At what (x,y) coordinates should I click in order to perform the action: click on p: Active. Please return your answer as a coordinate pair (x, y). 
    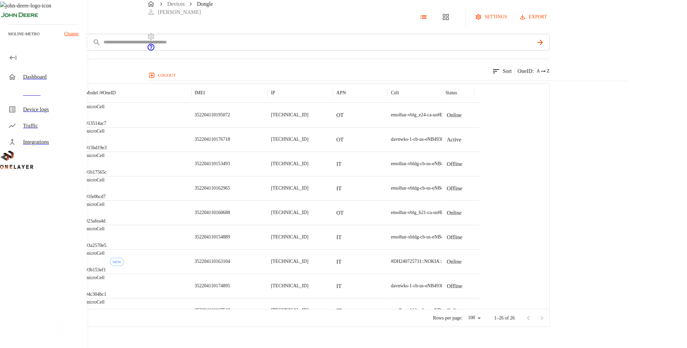
    Looking at the image, I should click on (454, 140).